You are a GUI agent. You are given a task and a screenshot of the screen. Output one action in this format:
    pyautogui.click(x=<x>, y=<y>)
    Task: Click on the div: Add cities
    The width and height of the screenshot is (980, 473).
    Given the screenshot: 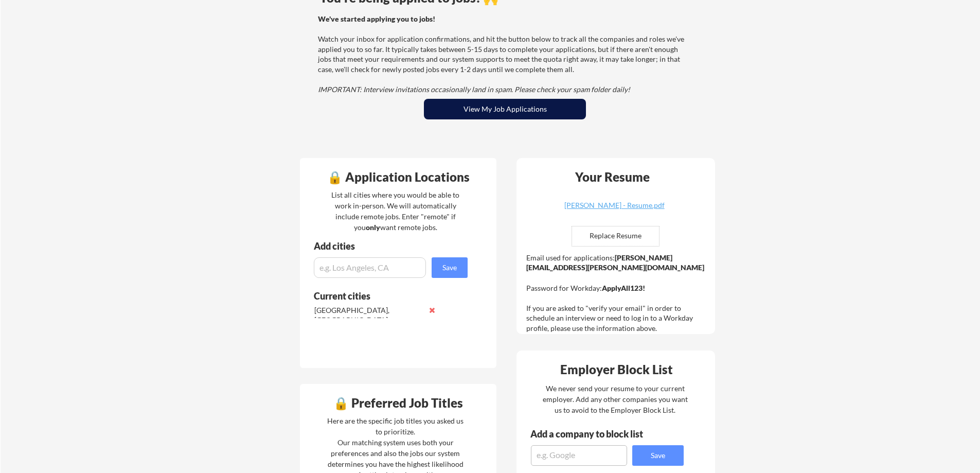 What is the action you would take?
    pyautogui.click(x=392, y=246)
    